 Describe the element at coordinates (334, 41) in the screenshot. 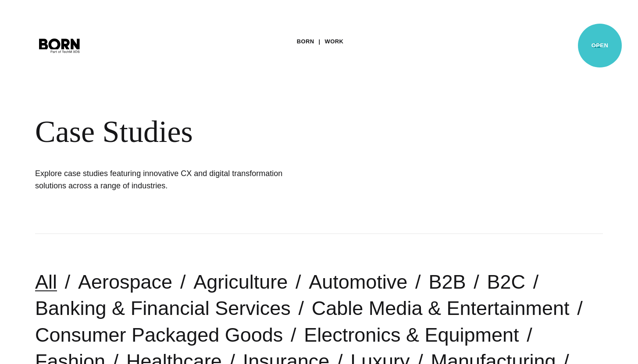

I see `a: Work` at that location.